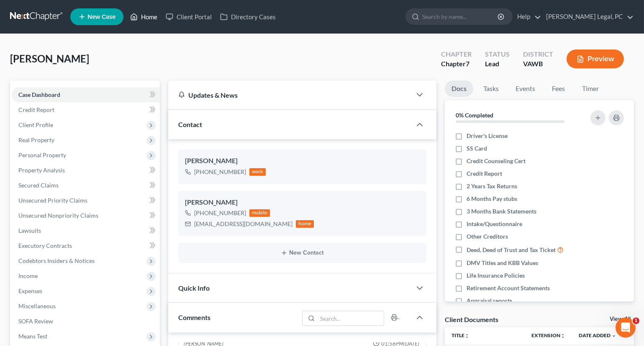  What do you see at coordinates (549, 335) in the screenshot?
I see `a: Extensionunfold_more` at bounding box center [549, 335].